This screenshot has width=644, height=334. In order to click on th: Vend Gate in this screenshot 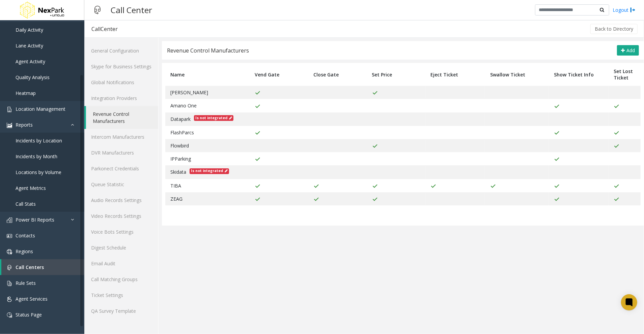, I will do `click(279, 74)`.